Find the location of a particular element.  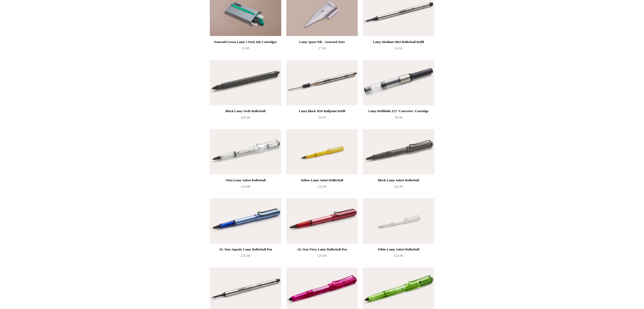

a: Black Lamy Safari Rollerball Black Lamy Safari Rollerball is located at coordinates (398, 152).